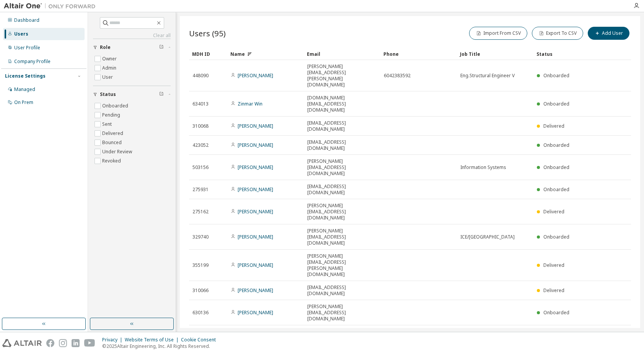  I want to click on span: 275931, so click(200, 190).